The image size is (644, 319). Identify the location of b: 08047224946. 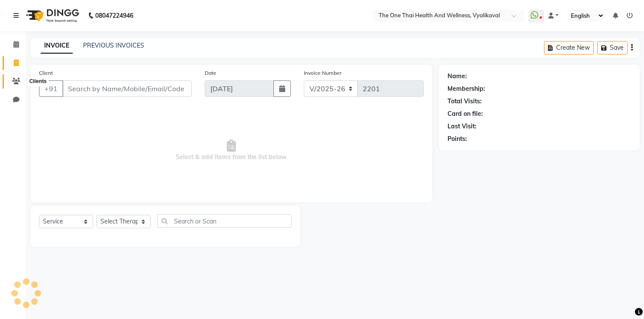
(115, 15).